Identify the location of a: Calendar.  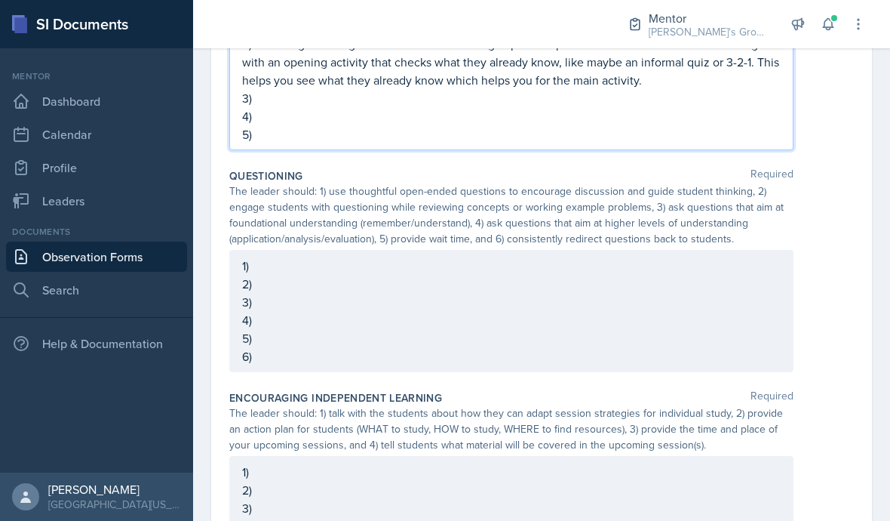
(97, 134).